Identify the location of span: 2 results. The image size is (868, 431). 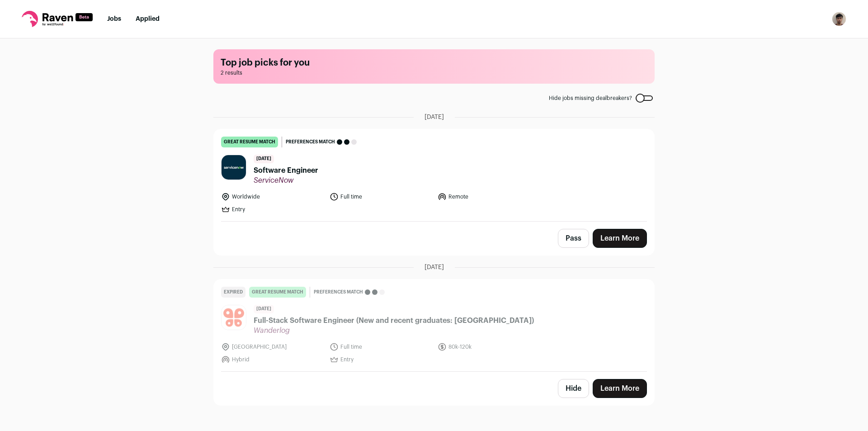
(434, 73).